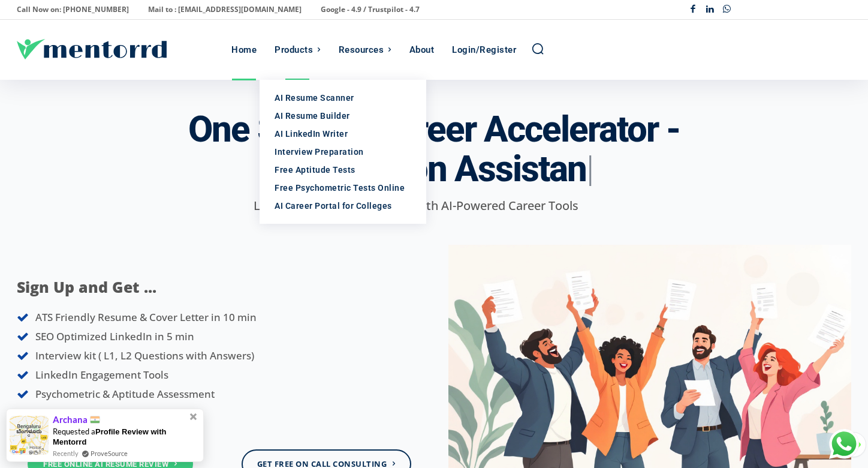 The image size is (868, 468). What do you see at coordinates (244, 50) in the screenshot?
I see `a: Home` at bounding box center [244, 50].